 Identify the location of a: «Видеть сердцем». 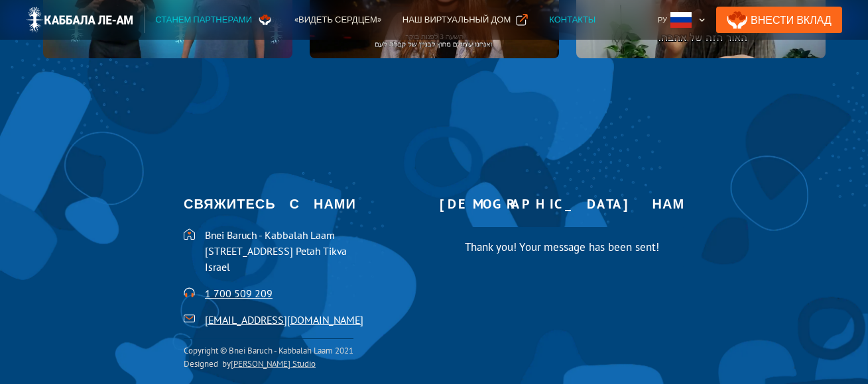
(337, 20).